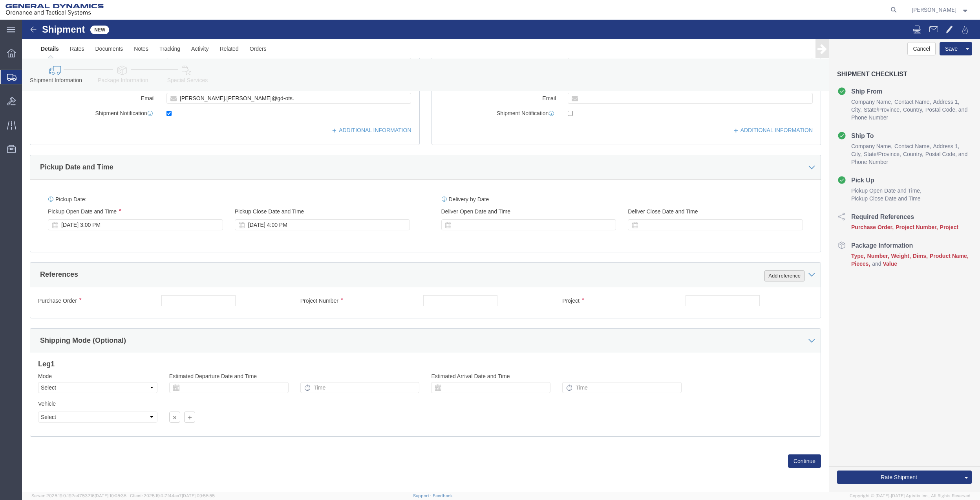 Image resolution: width=980 pixels, height=500 pixels. Describe the element at coordinates (442, 496) in the screenshot. I see `a: Feedback` at that location.